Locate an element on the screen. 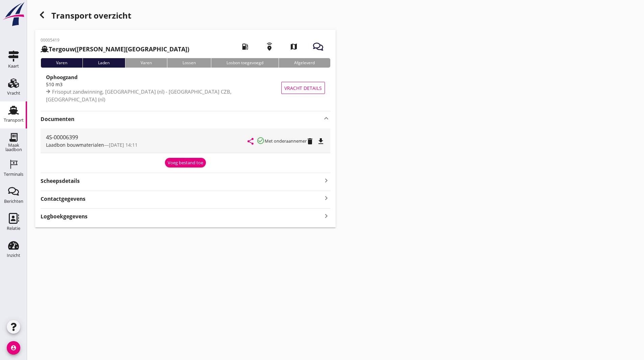  div: 4S-00006399 is located at coordinates (147, 137).